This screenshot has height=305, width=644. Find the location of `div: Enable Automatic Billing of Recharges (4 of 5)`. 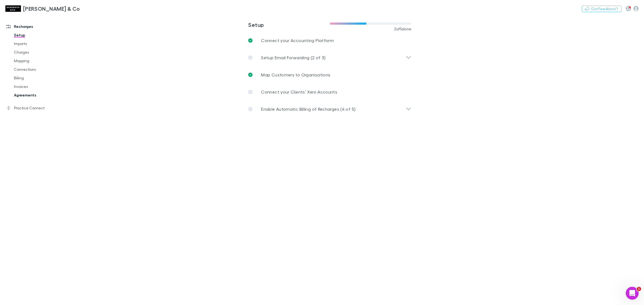

div: Enable Automatic Billing of Recharges (4 of 5) is located at coordinates (330, 109).